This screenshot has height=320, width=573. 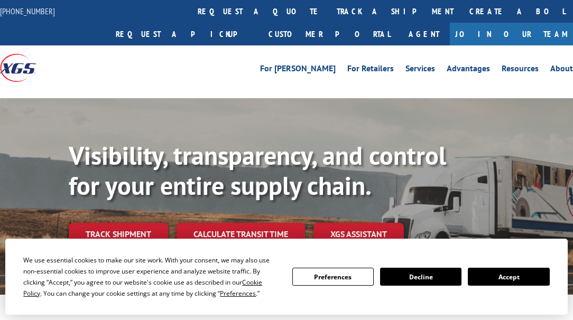 What do you see at coordinates (358, 234) in the screenshot?
I see `a: XGS ASSISTANT` at bounding box center [358, 234].